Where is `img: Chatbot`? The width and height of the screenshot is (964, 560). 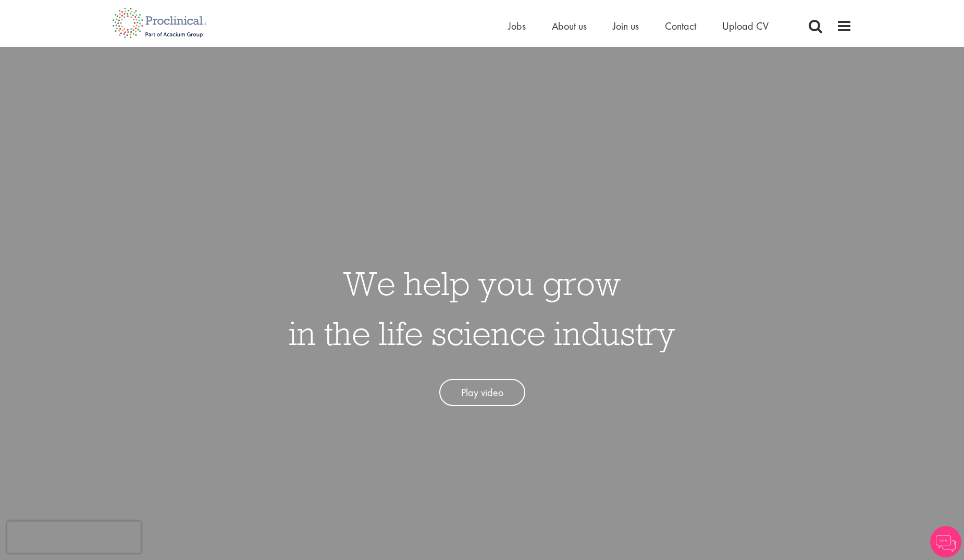
img: Chatbot is located at coordinates (945, 542).